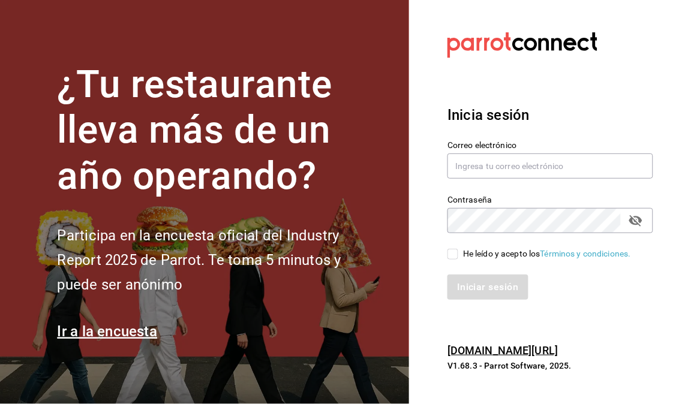 The image size is (682, 404). Describe the element at coordinates (550, 166) in the screenshot. I see `input: Ingresa tu correo electrónico` at that location.